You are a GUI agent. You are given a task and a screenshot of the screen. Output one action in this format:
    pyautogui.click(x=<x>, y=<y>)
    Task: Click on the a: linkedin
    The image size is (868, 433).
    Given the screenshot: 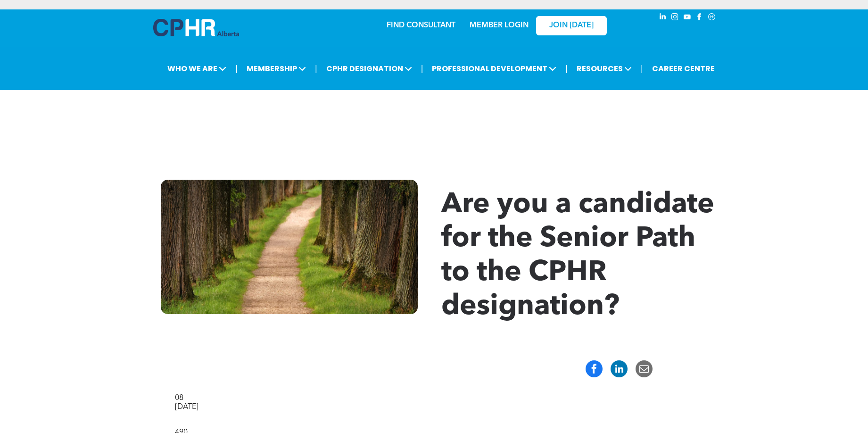 What is the action you would take?
    pyautogui.click(x=663, y=18)
    